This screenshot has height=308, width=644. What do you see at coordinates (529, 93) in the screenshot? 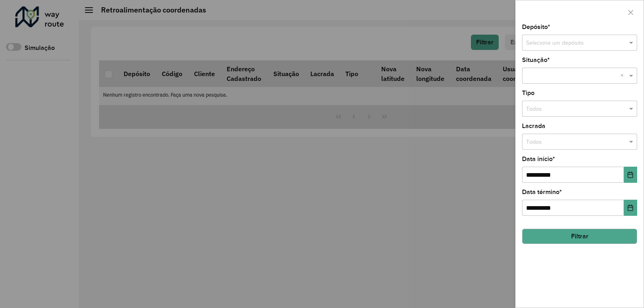
I see `label: Tipo` at bounding box center [529, 93].